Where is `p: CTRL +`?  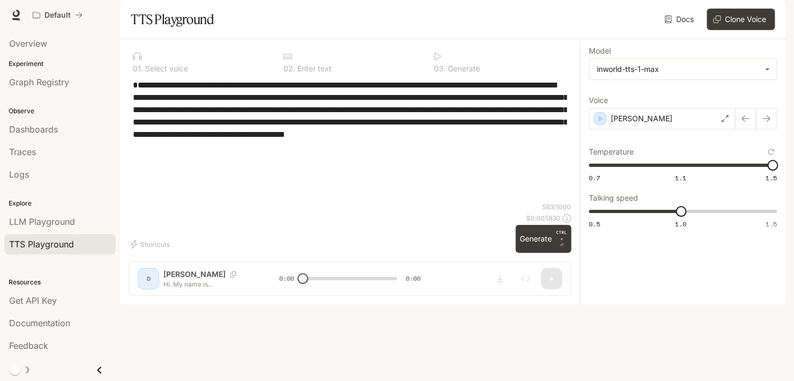 p: CTRL + is located at coordinates (562, 235).